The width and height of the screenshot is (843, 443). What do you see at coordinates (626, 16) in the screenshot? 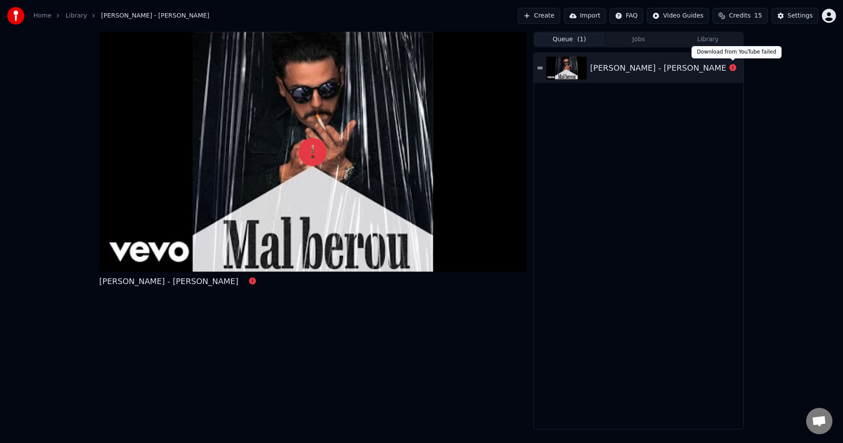
I see `button: FAQ` at bounding box center [626, 16].